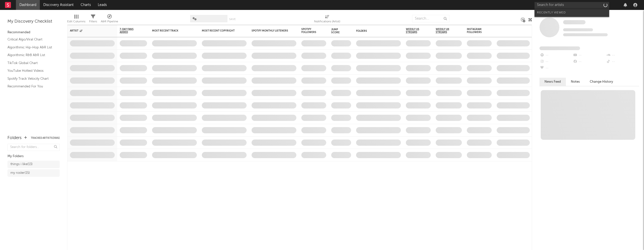 The height and width of the screenshot is (250, 644). I want to click on span: 7-Day Fans Added, so click(129, 31).